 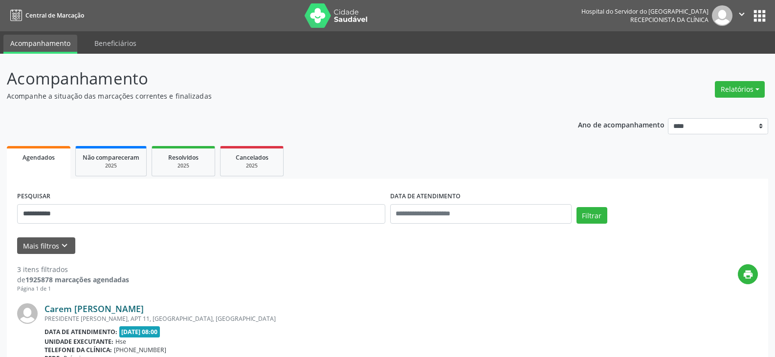 What do you see at coordinates (81, 332) in the screenshot?
I see `b: Data de atendimento:` at bounding box center [81, 332].